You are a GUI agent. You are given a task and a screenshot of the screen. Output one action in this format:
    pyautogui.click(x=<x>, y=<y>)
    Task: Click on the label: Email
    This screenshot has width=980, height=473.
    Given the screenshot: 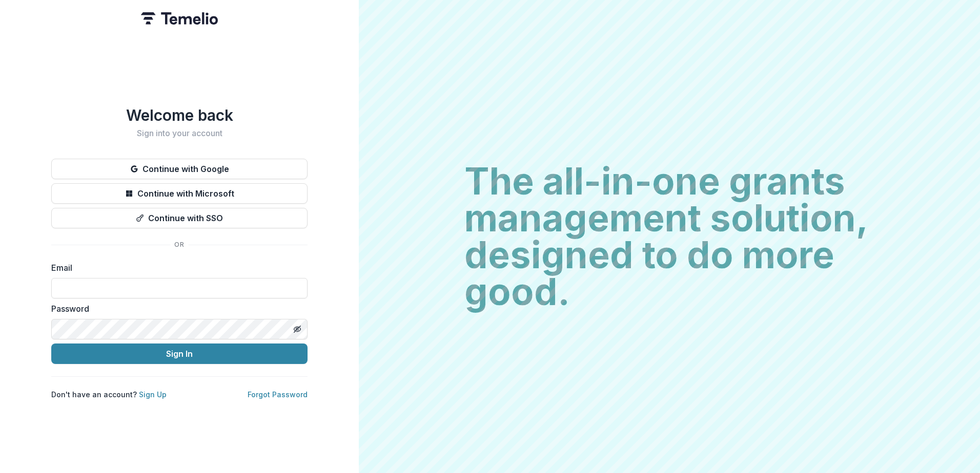 What is the action you would take?
    pyautogui.click(x=176, y=268)
    